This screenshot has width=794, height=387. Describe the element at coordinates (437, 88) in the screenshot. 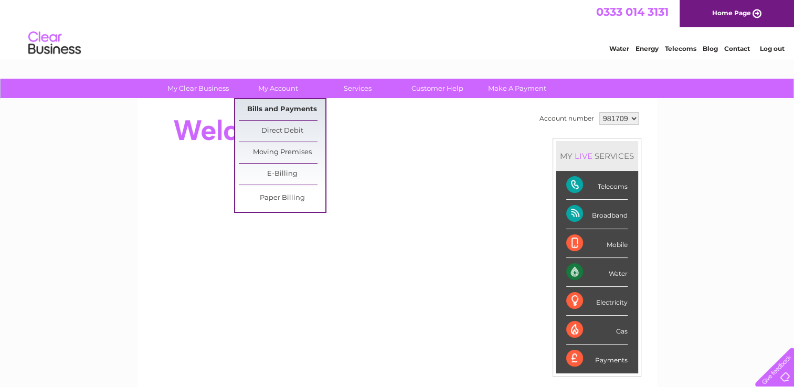

I see `a: Customer Help` at that location.